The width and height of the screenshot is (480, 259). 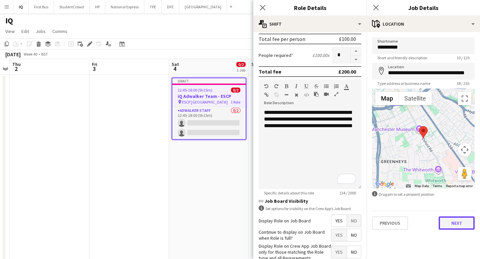 What do you see at coordinates (326, 94) in the screenshot?
I see `button: Insert video` at bounding box center [326, 94].